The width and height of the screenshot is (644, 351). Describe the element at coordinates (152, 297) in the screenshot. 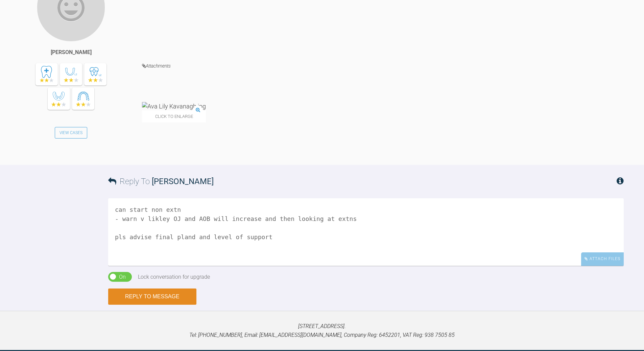

I see `button: Reply to Message` at that location.